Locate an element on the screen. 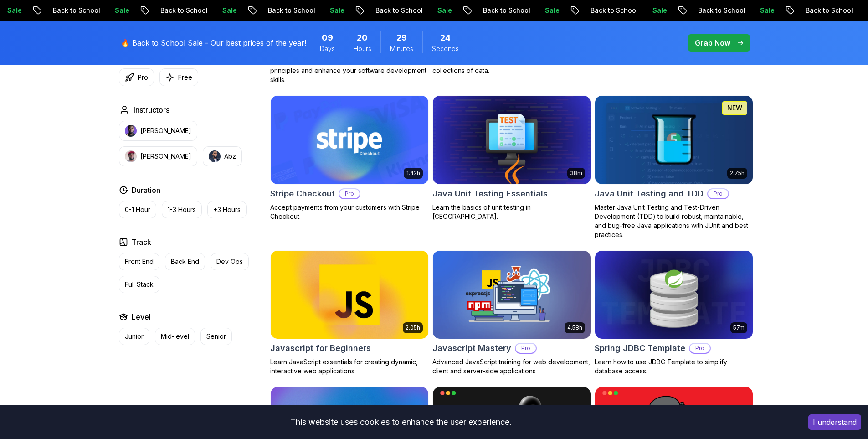 The width and height of the screenshot is (868, 439). p: 2.05h is located at coordinates (413, 328).